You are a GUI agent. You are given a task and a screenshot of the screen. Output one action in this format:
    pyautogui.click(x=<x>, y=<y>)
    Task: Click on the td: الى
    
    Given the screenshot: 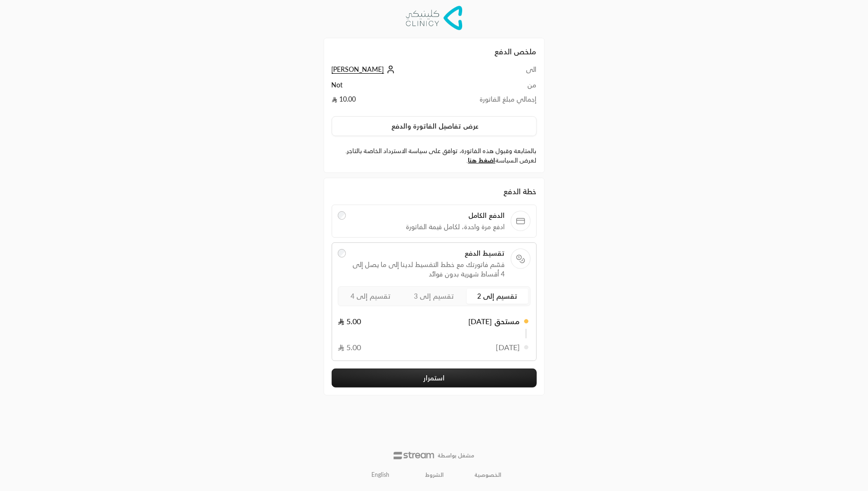 What is the action you would take?
    pyautogui.click(x=488, y=72)
    